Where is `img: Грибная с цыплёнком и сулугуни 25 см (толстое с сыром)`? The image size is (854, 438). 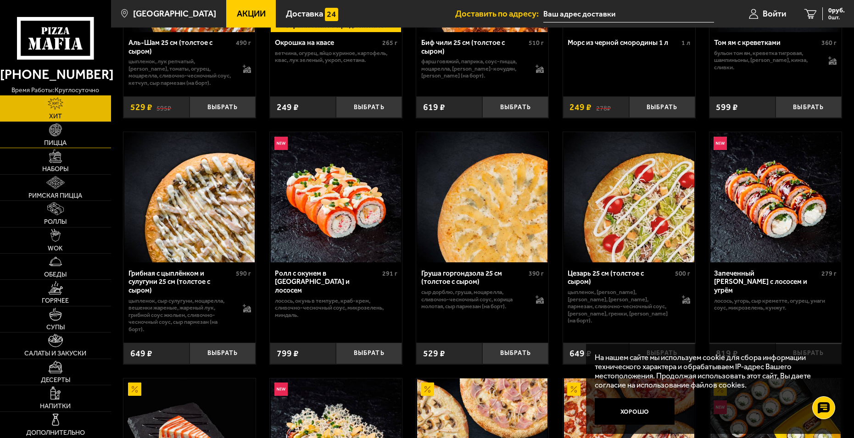 img: Грибная с цыплёнком и сулугуни 25 см (толстое с сыром) is located at coordinates (190, 197).